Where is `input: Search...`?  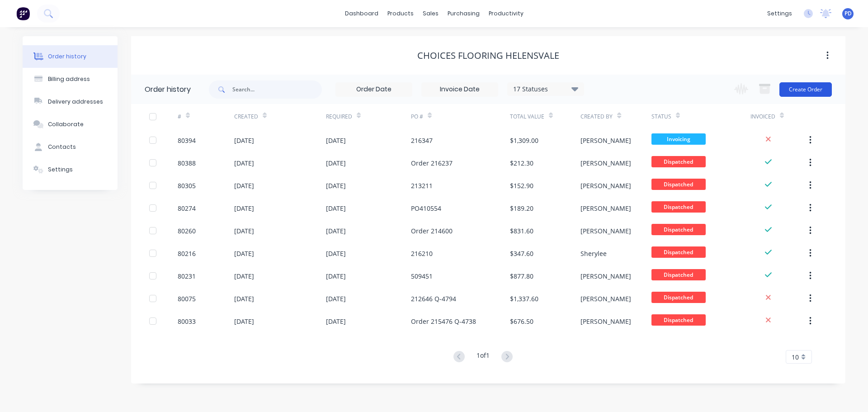
input: Search... is located at coordinates (277, 89).